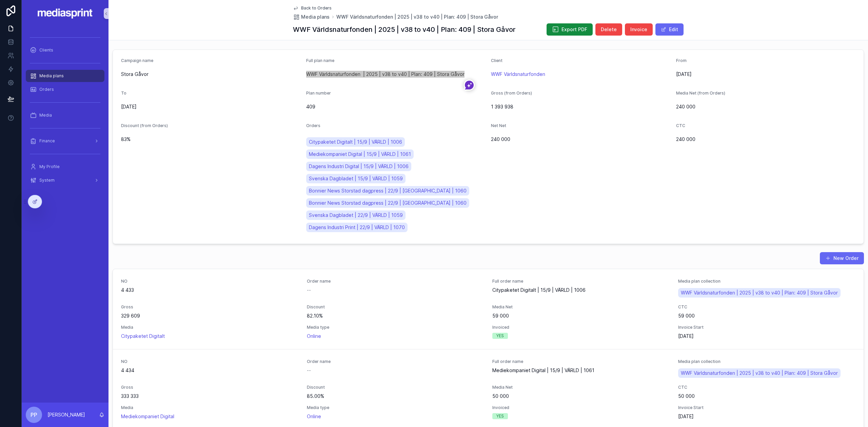 The height and width of the screenshot is (427, 868). What do you see at coordinates (581, 370) in the screenshot?
I see `span: Mediekompaniet Digital | 15/9 | VÄRLD | 1061` at bounding box center [581, 370].